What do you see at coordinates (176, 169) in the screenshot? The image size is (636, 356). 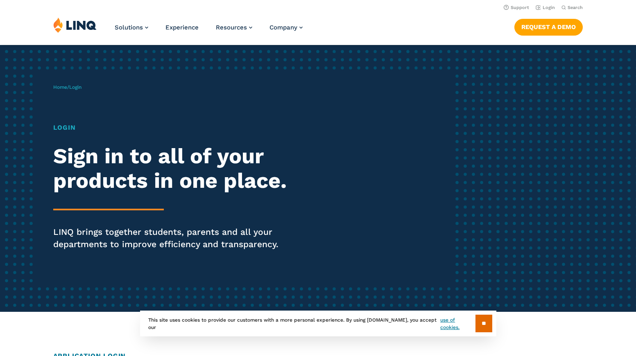 I see `h2: Sign in to all of your products in one place.` at bounding box center [176, 169].